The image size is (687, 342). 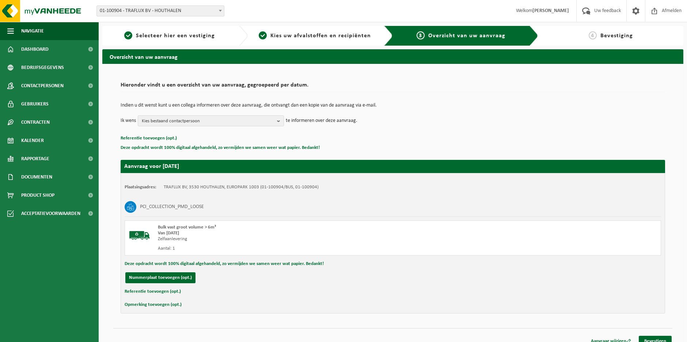 What do you see at coordinates (33, 141) in the screenshot?
I see `span: Kalender` at bounding box center [33, 141].